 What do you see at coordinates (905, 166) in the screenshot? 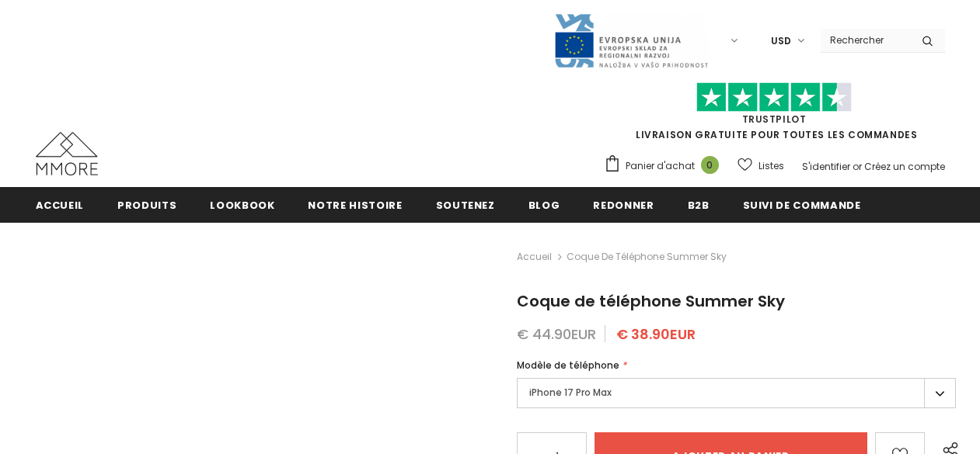
I see `a: Créez un compte` at bounding box center [905, 166].